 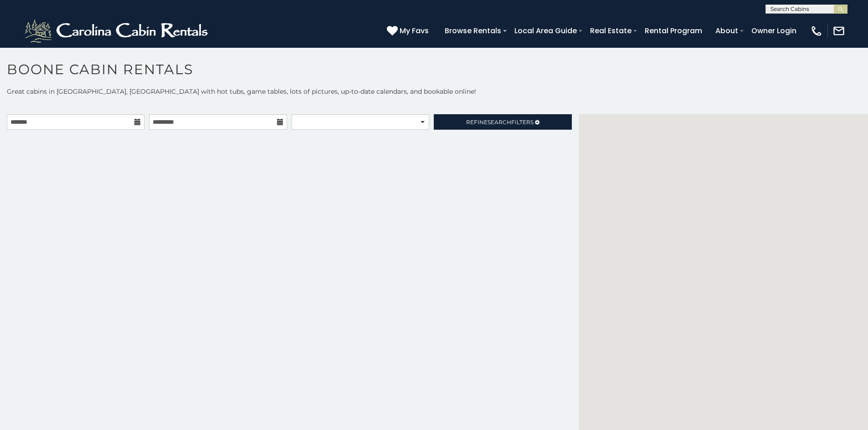 What do you see at coordinates (611, 31) in the screenshot?
I see `a: Real Estate` at bounding box center [611, 31].